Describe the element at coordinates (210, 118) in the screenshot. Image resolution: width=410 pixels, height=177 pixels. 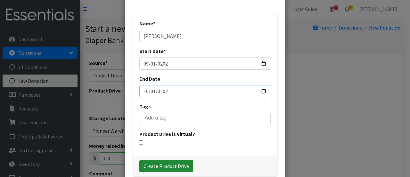
I see `input: Add a tag` at that location.